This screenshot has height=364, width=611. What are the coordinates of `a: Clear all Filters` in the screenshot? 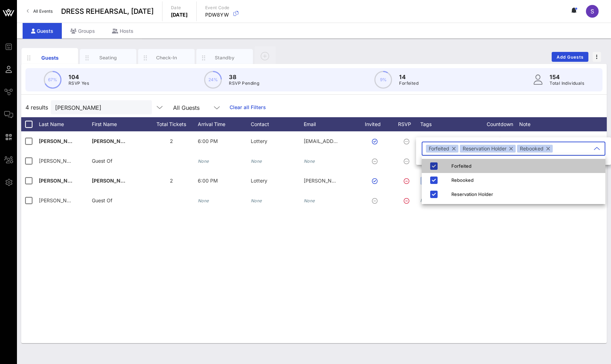 It's located at (248, 107).